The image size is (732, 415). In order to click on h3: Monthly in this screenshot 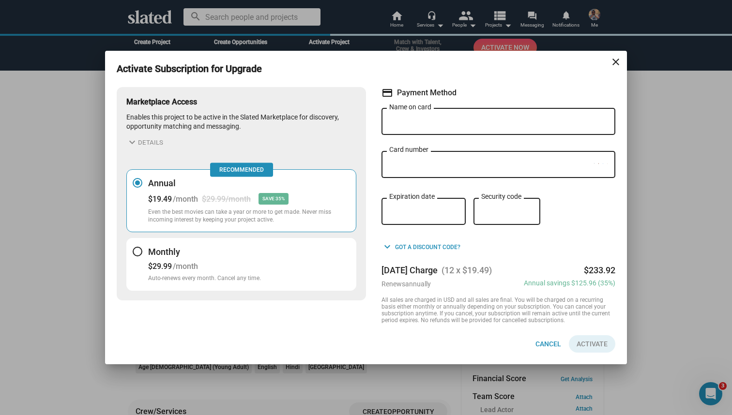, I will do `click(204, 252)`.